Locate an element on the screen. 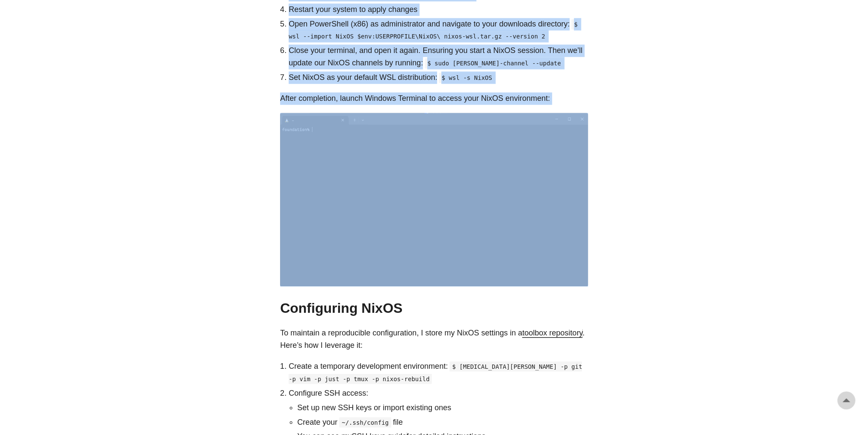  p: Set NixOS as your default WSL distribution: is located at coordinates (438, 77).